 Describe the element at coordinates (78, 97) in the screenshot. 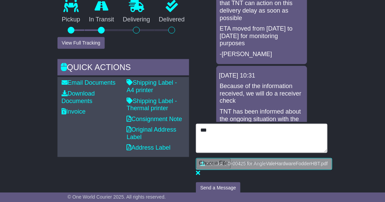

I see `a: Download Documents` at that location.